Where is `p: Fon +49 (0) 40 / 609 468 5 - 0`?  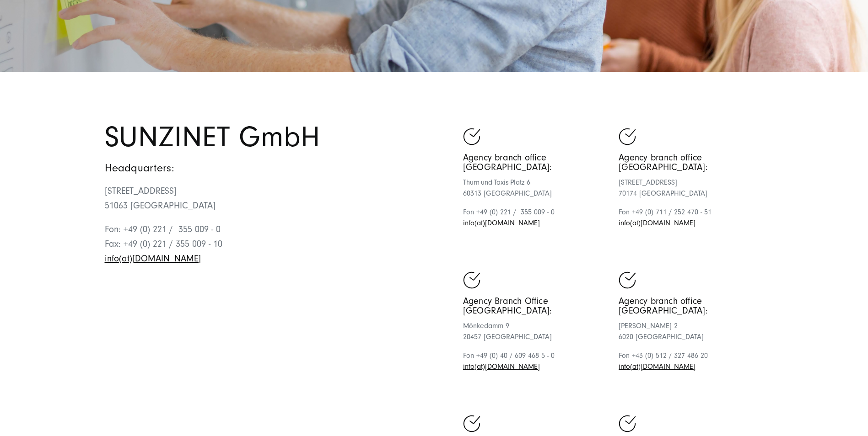
p: Fon +49 (0) 40 / 609 468 5 - 0 is located at coordinates (535, 361).